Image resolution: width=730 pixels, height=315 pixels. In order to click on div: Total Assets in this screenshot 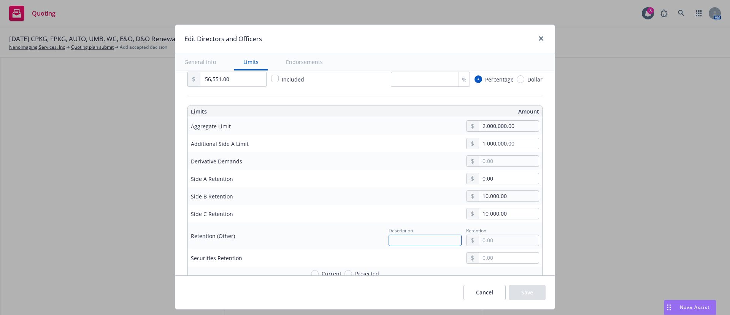, I will do `click(206, 279)`.